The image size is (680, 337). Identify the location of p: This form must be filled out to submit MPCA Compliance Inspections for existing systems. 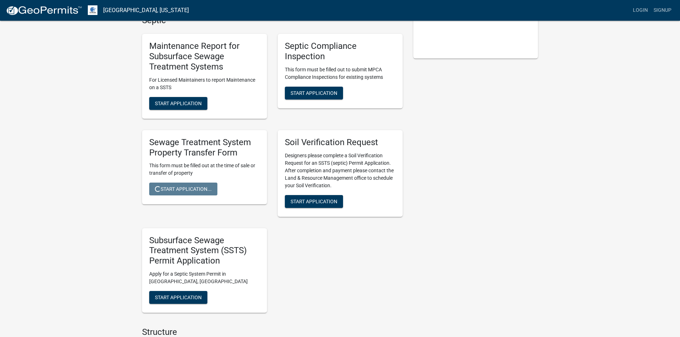
(340, 73).